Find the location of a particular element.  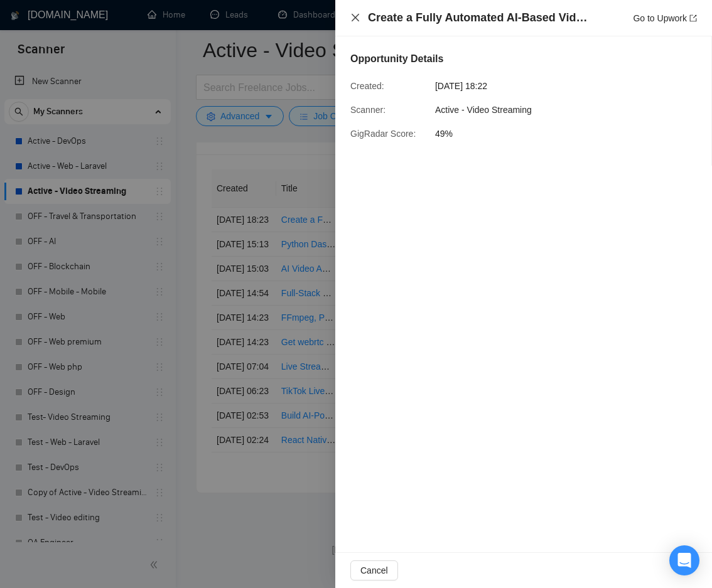

span: Active - Video Streaming is located at coordinates (483, 110).